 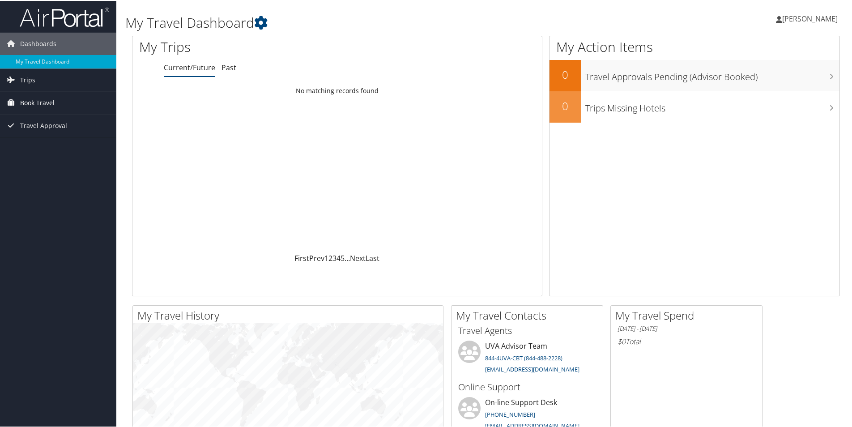 What do you see at coordinates (366, 22) in the screenshot?
I see `h1: My Travel Dashboard` at bounding box center [366, 22].